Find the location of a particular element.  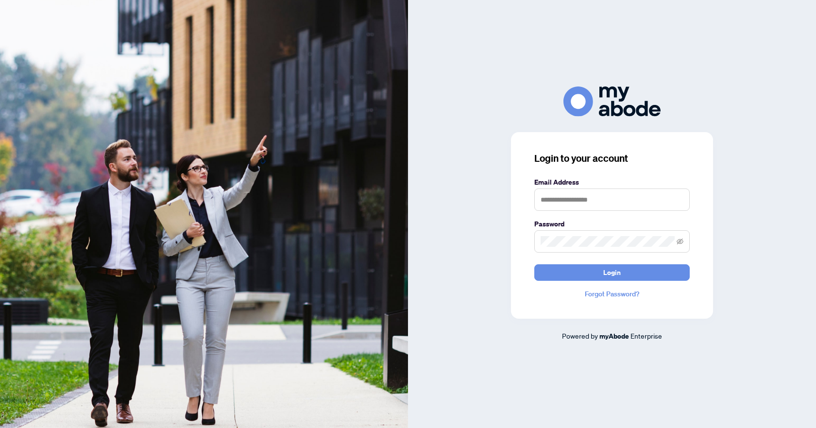

img: ma-logo is located at coordinates (612, 101).